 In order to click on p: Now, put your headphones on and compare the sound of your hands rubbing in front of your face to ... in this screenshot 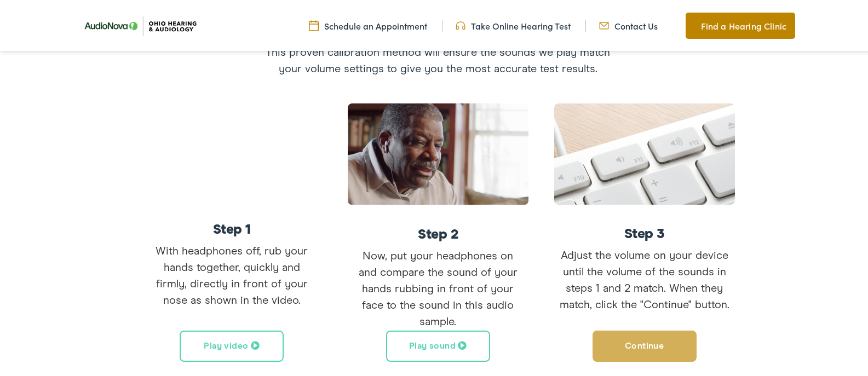, I will do `click(438, 287)`.